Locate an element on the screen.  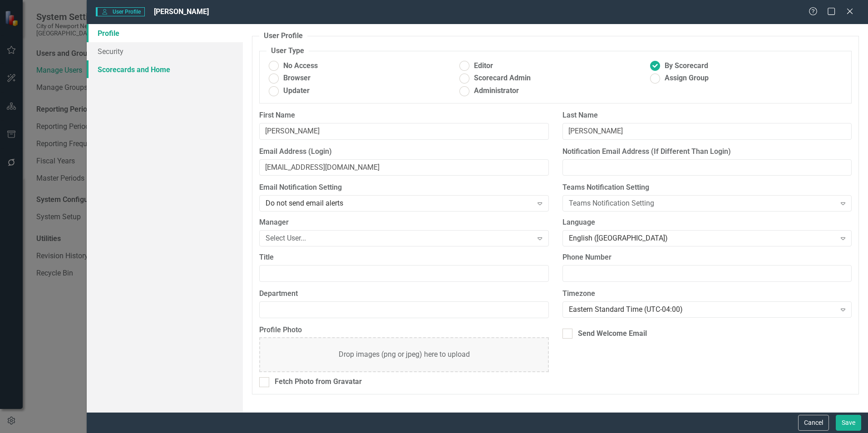
a: Profile is located at coordinates (165, 33).